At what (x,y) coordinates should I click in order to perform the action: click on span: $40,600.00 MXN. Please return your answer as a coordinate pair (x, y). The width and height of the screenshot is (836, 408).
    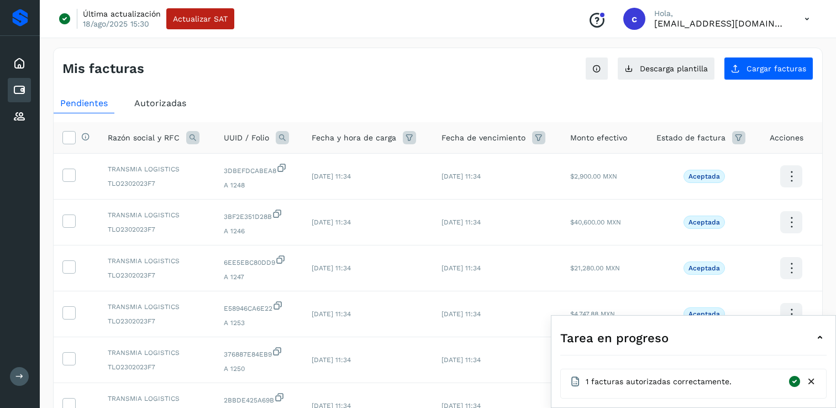
    Looking at the image, I should click on (596, 222).